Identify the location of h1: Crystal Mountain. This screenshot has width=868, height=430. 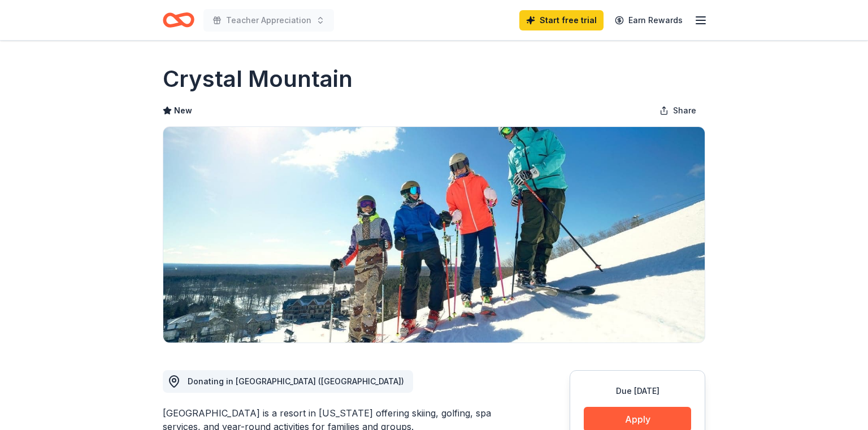
(258, 79).